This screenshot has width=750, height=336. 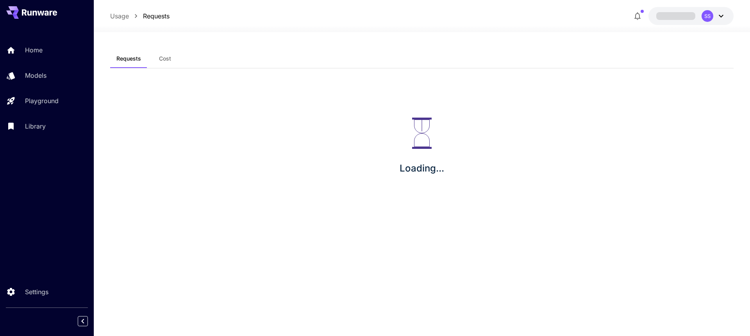 What do you see at coordinates (37, 292) in the screenshot?
I see `p: Settings` at bounding box center [37, 292].